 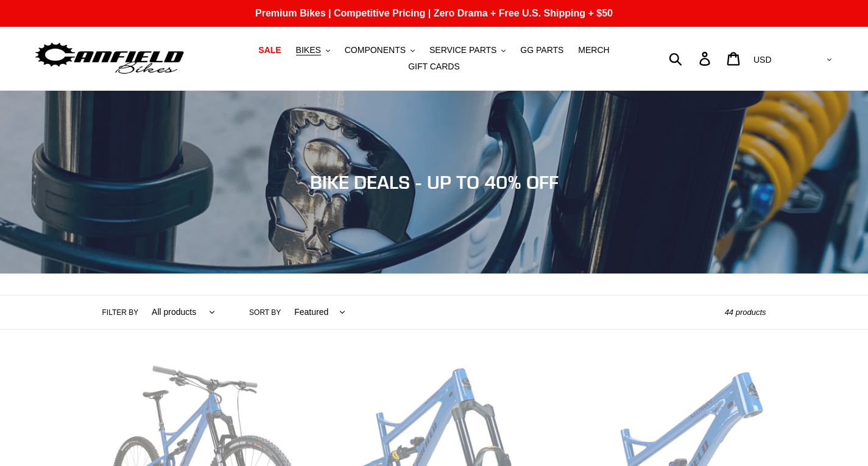 What do you see at coordinates (313, 50) in the screenshot?
I see `button: BIKES` at bounding box center [313, 50].